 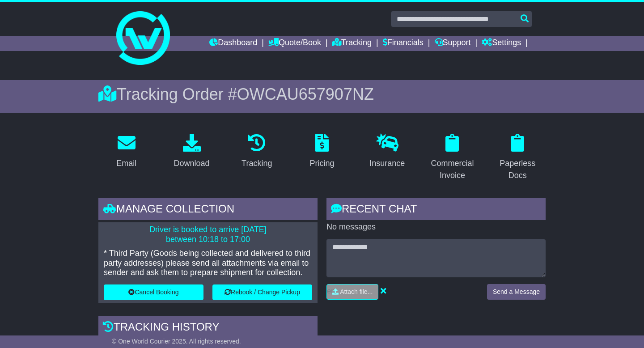 What do you see at coordinates (208, 211) in the screenshot?
I see `div: Manage collection` at bounding box center [208, 211].